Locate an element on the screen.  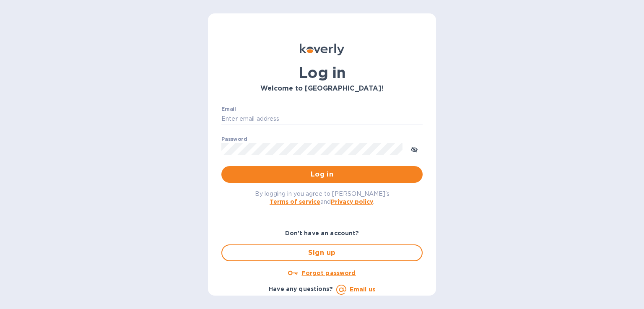
b: Email us is located at coordinates (362, 289).